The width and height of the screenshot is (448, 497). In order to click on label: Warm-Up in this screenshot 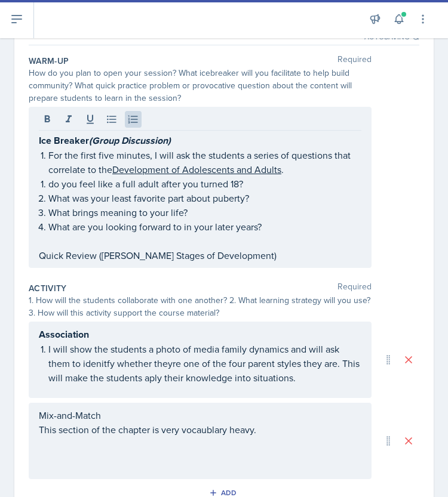, I will do `click(48, 61)`.